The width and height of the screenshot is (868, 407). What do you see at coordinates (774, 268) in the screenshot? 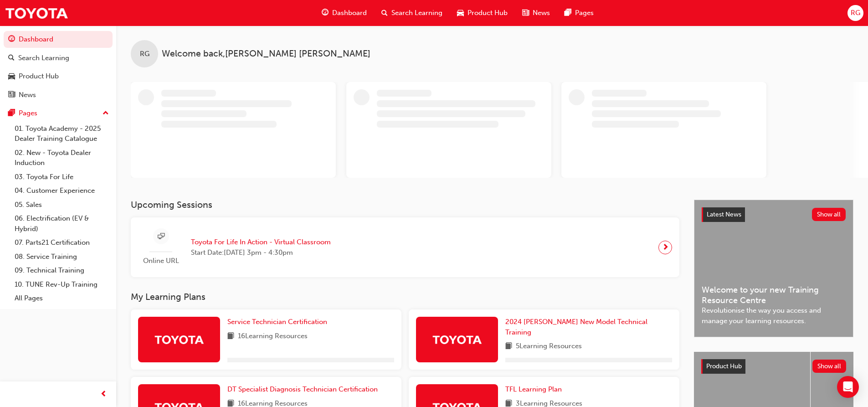
I see `a: Latest NewsShow allWelcome to your new Training Resource CentreRevolutionise the way you access a...` at bounding box center [774, 268].